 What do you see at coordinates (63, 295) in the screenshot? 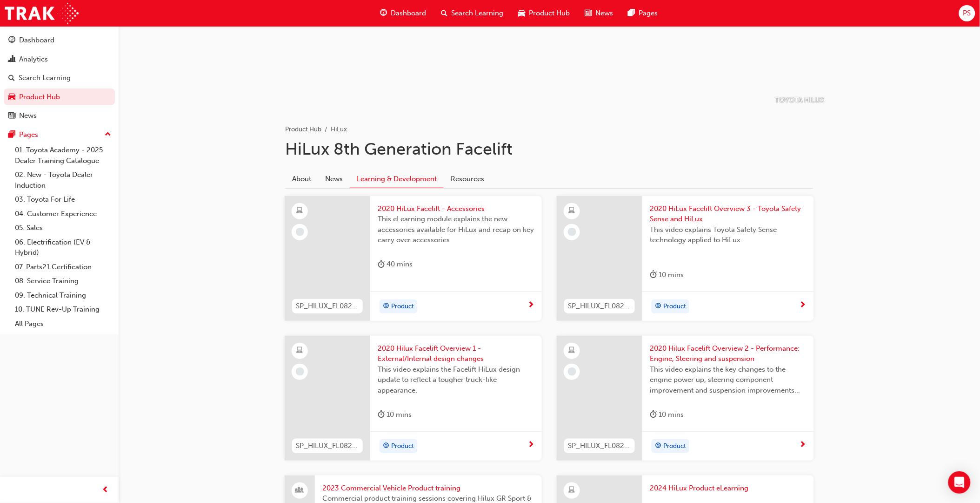
I see `a: 09. Technical Training` at bounding box center [63, 295].